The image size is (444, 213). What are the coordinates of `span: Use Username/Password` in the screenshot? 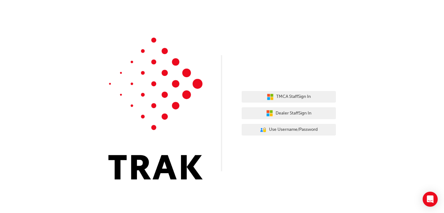 It's located at (293, 130).